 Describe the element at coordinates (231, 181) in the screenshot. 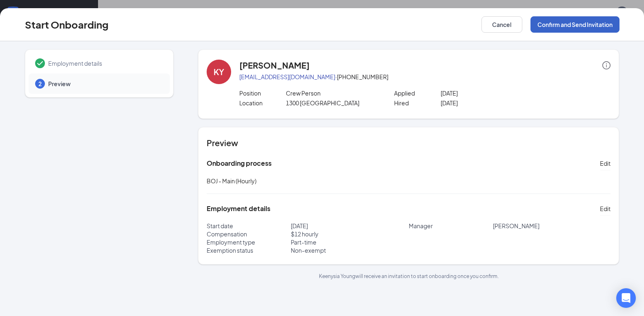

I see `span: BOJ - Main (Hourly)` at that location.